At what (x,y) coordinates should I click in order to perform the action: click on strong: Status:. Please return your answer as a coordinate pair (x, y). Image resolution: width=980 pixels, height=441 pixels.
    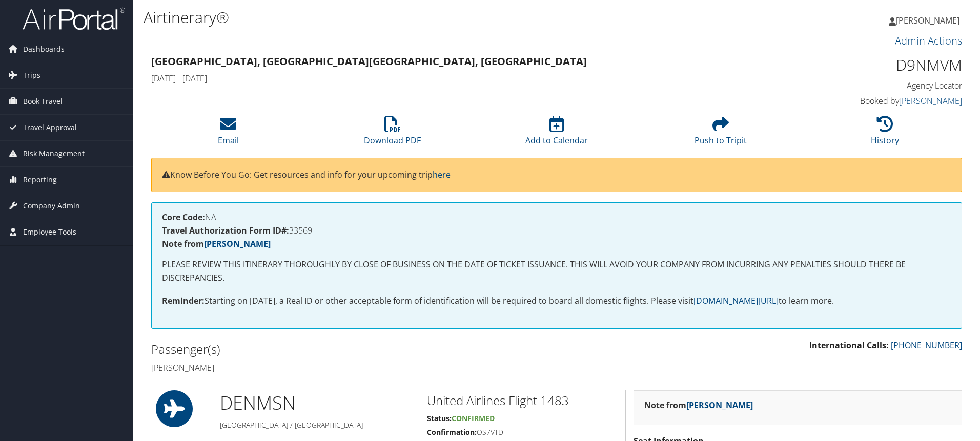
    Looking at the image, I should click on (439, 418).